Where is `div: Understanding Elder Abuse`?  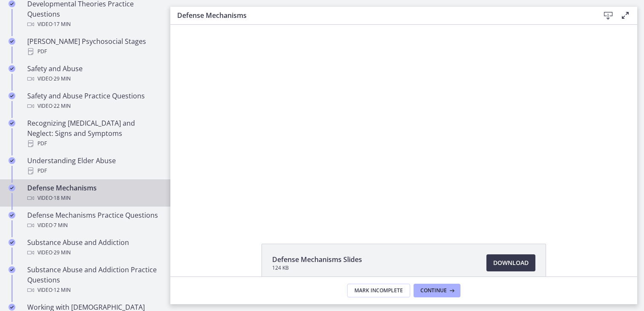 div: Understanding Elder Abuse is located at coordinates (94, 166).